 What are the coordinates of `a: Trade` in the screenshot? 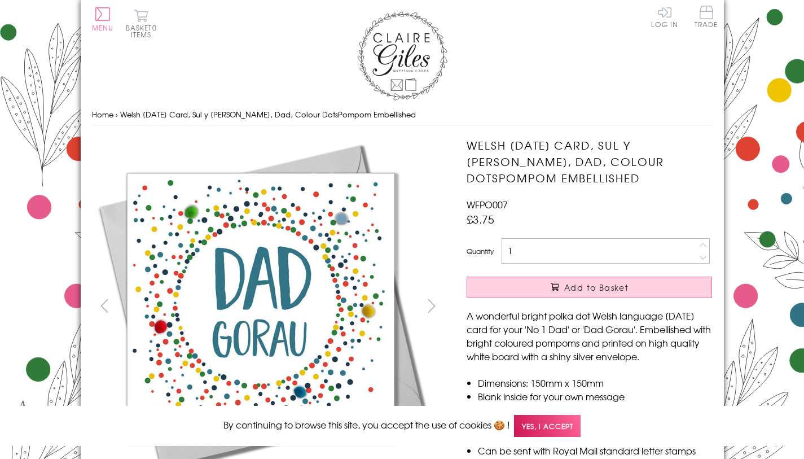 It's located at (706, 17).